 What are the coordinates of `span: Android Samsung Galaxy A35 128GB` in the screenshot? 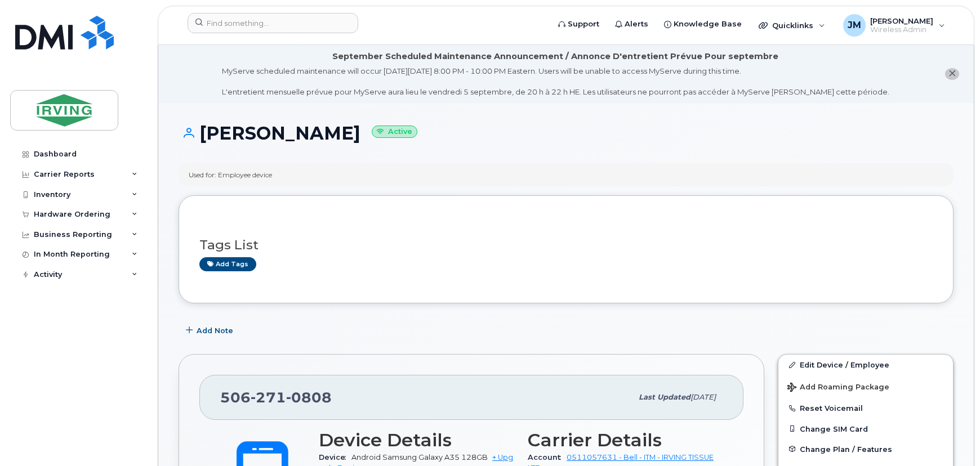 It's located at (420, 457).